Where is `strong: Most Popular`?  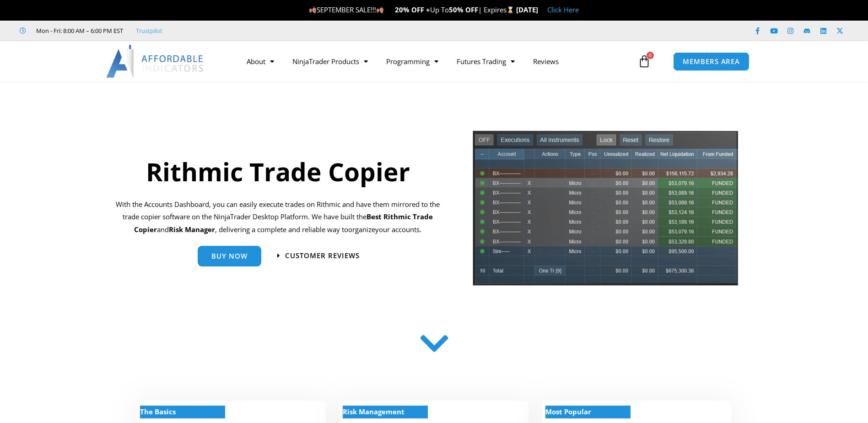
strong: Most Popular is located at coordinates (568, 411).